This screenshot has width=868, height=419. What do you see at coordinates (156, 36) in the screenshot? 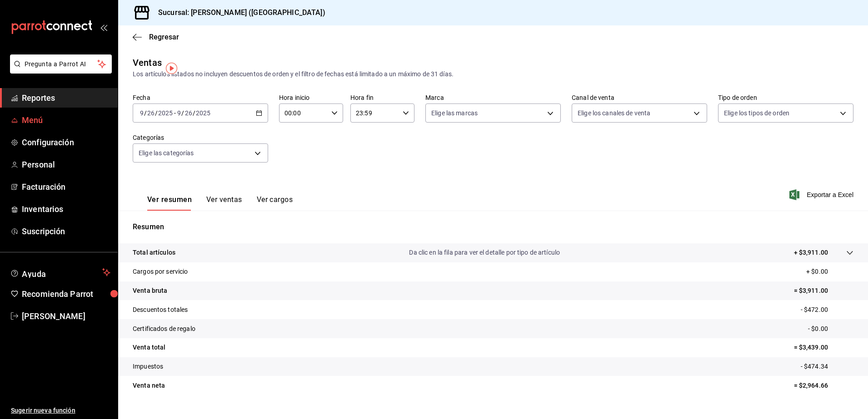
I see `button: Regresar` at bounding box center [156, 36].